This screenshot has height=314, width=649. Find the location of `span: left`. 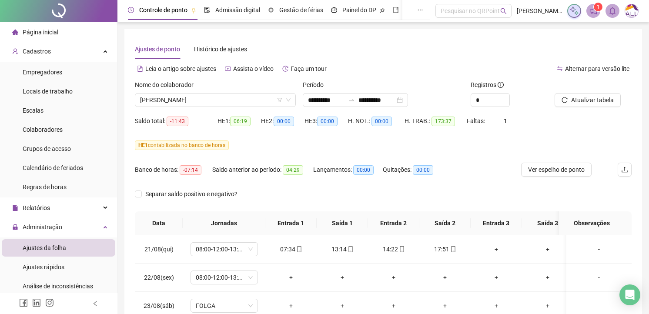

span: left is located at coordinates (95, 303).